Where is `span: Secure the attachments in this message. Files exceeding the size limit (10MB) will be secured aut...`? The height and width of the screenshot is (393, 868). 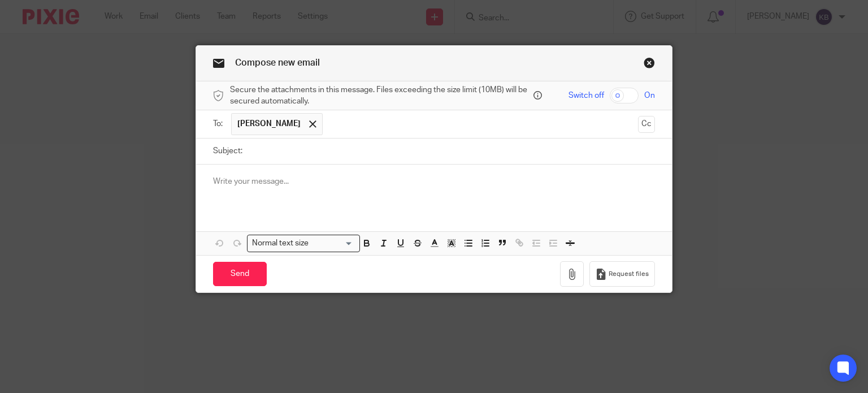 span: Secure the attachments in this message. Files exceeding the size limit (10MB) will be secured aut... is located at coordinates (380, 95).